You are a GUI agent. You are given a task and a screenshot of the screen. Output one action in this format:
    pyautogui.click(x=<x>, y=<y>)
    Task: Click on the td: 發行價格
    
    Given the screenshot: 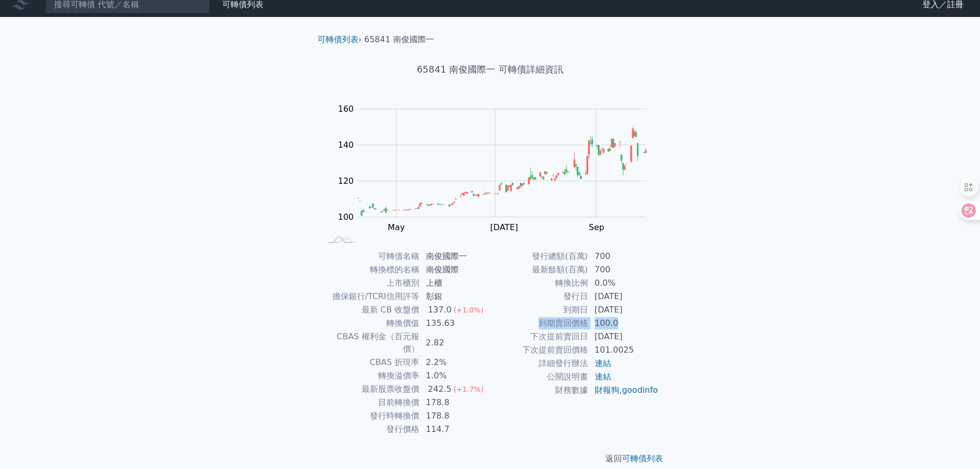 What is the action you would take?
    pyautogui.click(x=371, y=429)
    